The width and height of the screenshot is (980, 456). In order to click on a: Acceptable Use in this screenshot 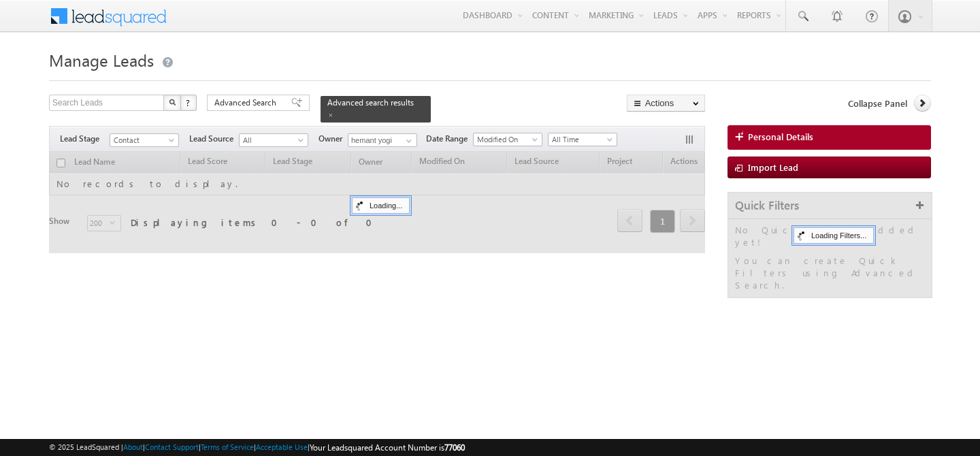, I will do `click(282, 446)`.